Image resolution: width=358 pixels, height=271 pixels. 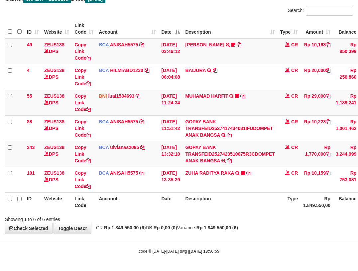 I want to click on a: Copy GOPAY BANK TRANSFEID2527423510675R3CDOMPET ANAK BANGSA to clipboard, so click(x=230, y=160).